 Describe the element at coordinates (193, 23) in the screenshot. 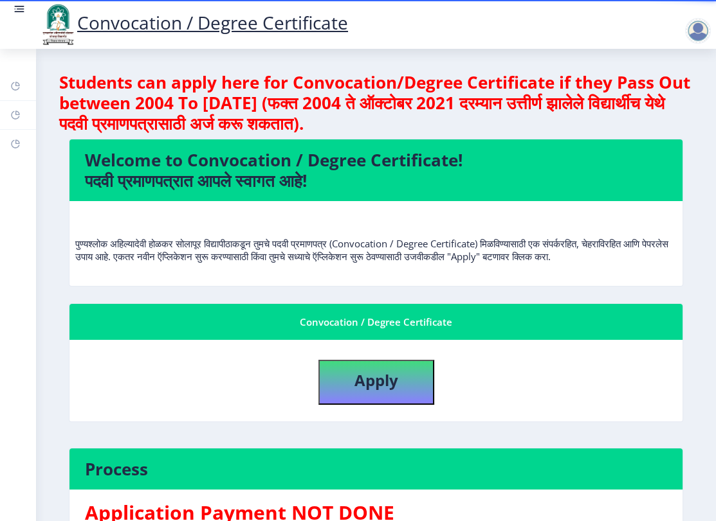

I see `a: Convocation / Degree Certificate` at that location.